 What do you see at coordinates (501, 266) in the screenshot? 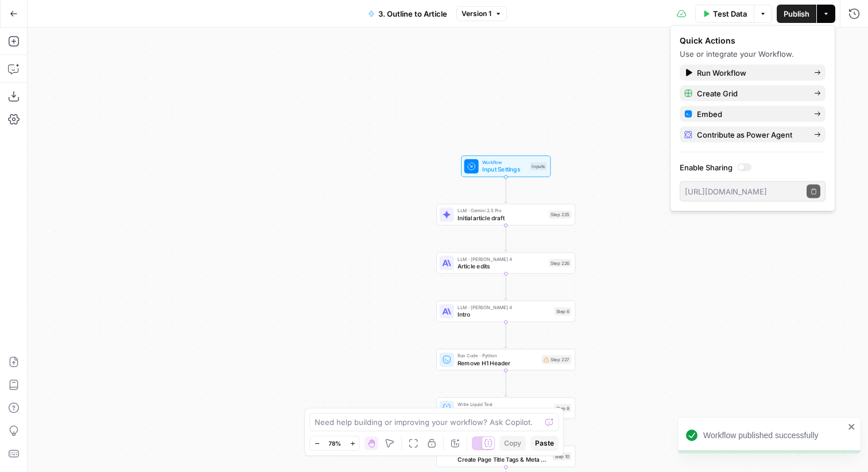
I see `span: Article edits` at bounding box center [501, 266].